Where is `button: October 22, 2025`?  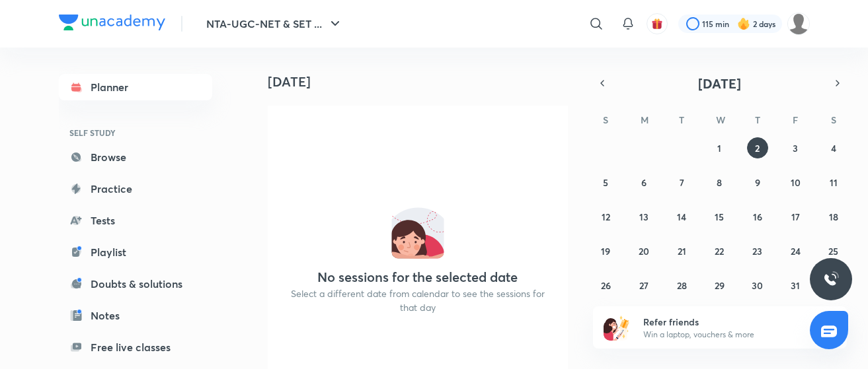 button: October 22, 2025 is located at coordinates (719, 251).